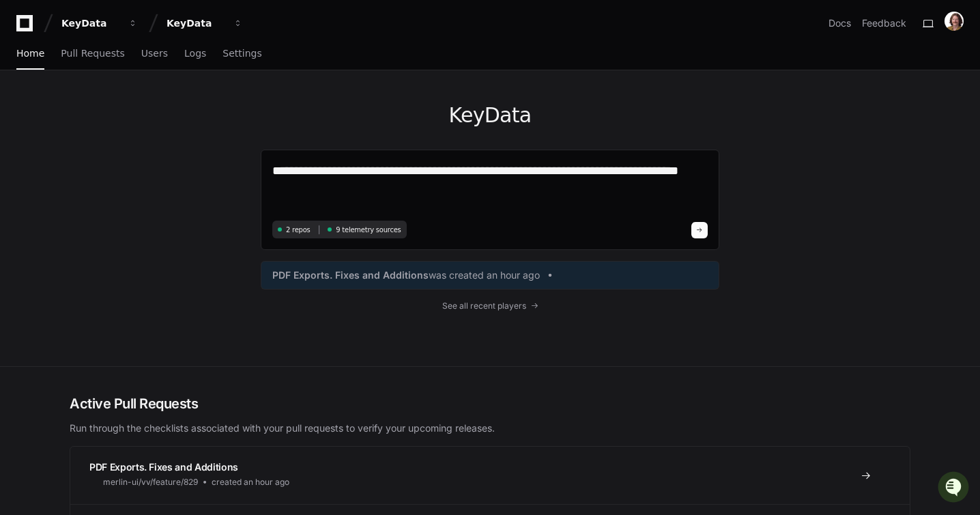 The height and width of the screenshot is (515, 980). What do you see at coordinates (142, 108) in the screenshot?
I see `div: Start new chat` at bounding box center [142, 108].